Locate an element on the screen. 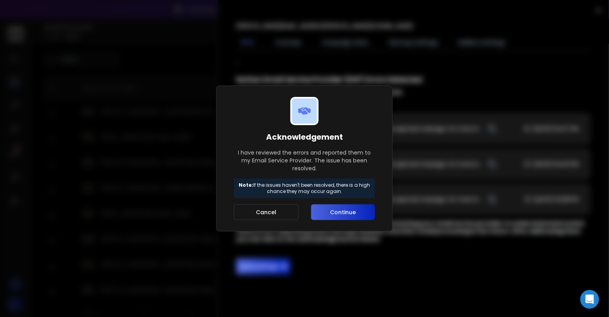 Image resolution: width=609 pixels, height=317 pixels. strong: Note: is located at coordinates (246, 185).